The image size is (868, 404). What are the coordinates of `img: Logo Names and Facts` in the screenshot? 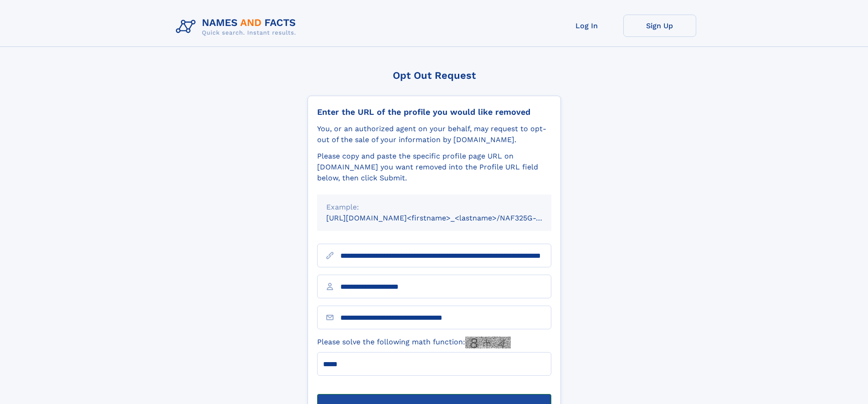 It's located at (238, 27).